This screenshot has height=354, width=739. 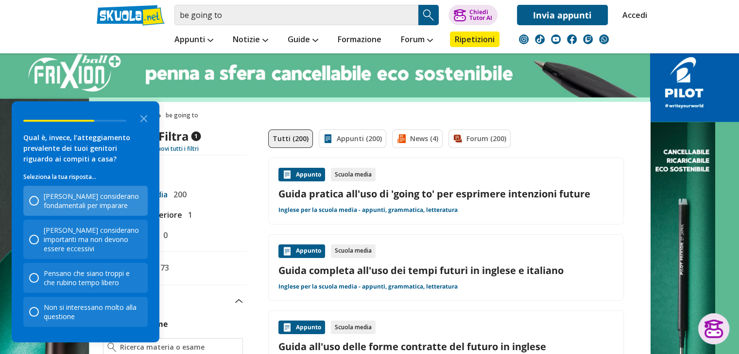 What do you see at coordinates (428, 15) in the screenshot?
I see `img: Cerca appunti, riassunti o versioni` at bounding box center [428, 15].